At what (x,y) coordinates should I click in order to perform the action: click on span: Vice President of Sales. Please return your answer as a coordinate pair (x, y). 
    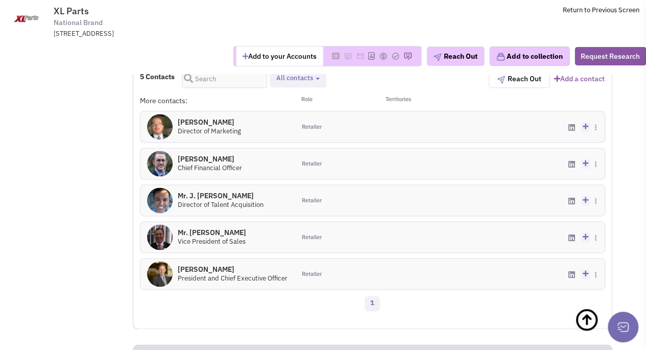
    Looking at the image, I should click on (211, 241).